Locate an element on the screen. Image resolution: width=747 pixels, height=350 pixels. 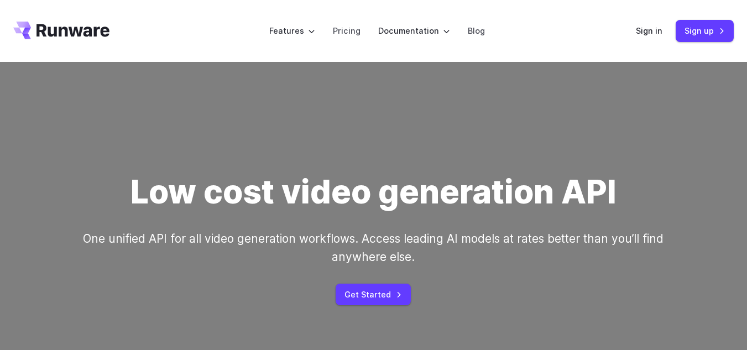
p: One unified API for all video generation workflows. Access leading AI models at rates better than... is located at coordinates (373, 248).